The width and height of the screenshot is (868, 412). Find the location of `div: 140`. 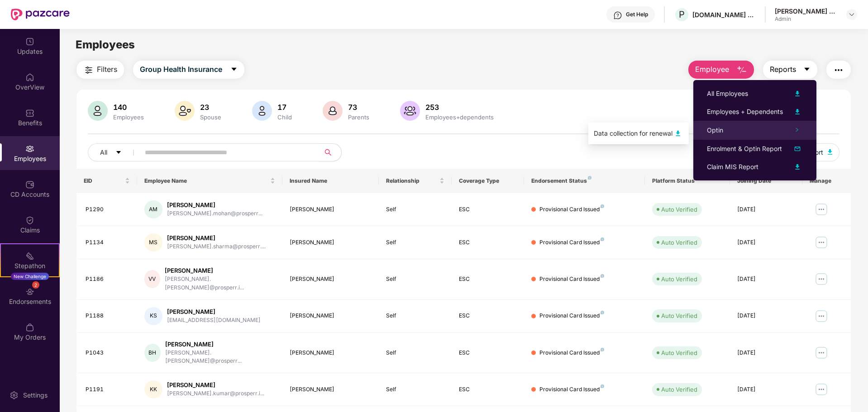

div: 140 is located at coordinates (129, 107).